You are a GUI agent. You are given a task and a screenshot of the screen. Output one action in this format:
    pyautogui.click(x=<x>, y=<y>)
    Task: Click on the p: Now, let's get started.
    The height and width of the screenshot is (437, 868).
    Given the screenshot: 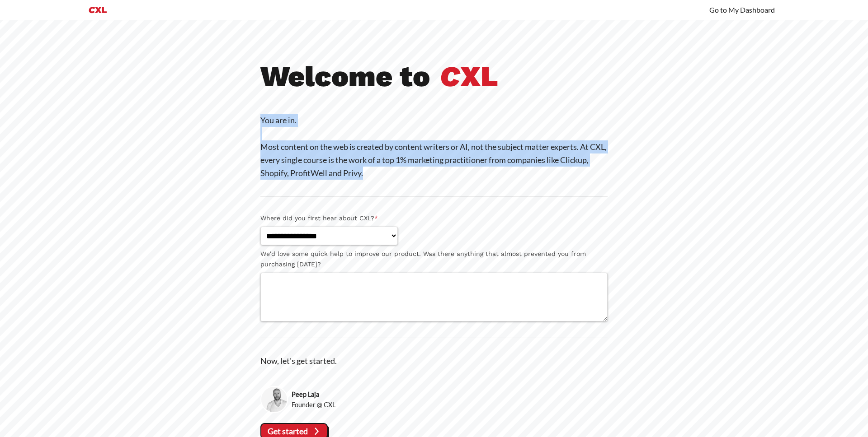 What is the action you would take?
    pyautogui.click(x=434, y=361)
    